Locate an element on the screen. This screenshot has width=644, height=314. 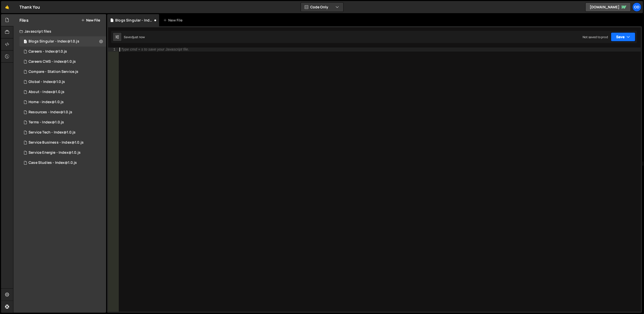
div: 16150/44840.js is located at coordinates (63, 72).